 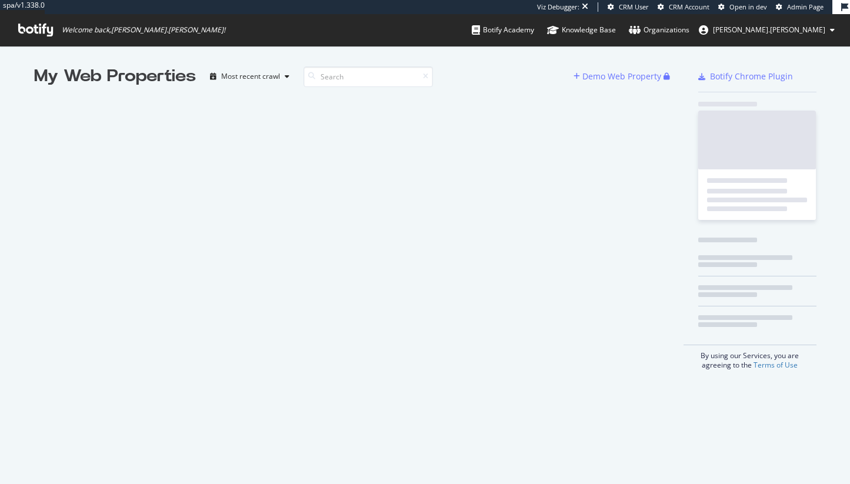 I want to click on a: Open in dev, so click(x=743, y=7).